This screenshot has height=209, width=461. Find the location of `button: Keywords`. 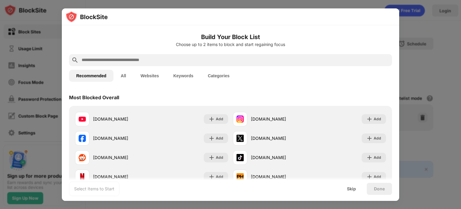

button: Keywords is located at coordinates (183, 76).